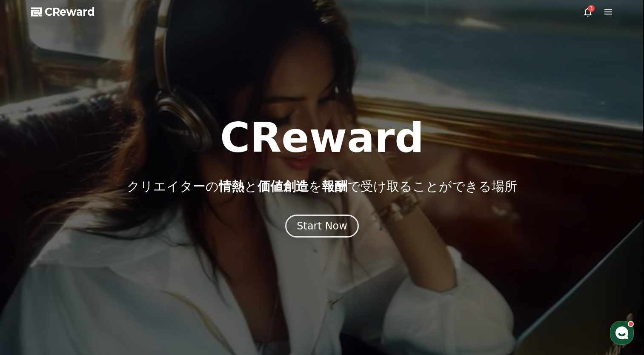 The width and height of the screenshot is (644, 355). Describe the element at coordinates (334, 186) in the screenshot. I see `span: 報酬` at that location.